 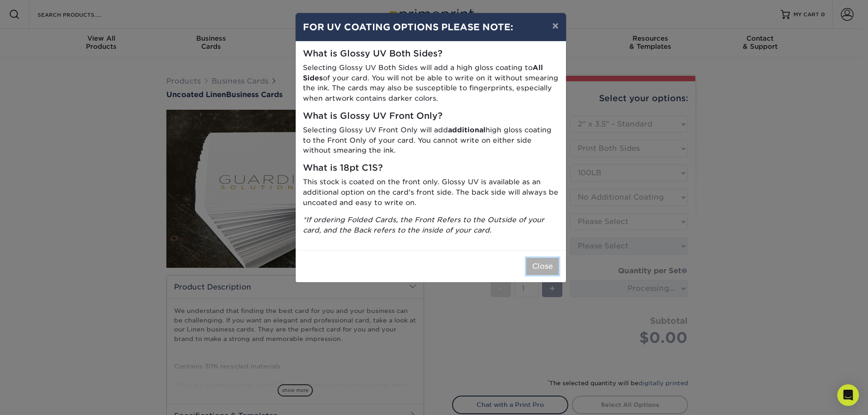 I want to click on h5: What is 18pt C1S?, so click(x=431, y=168).